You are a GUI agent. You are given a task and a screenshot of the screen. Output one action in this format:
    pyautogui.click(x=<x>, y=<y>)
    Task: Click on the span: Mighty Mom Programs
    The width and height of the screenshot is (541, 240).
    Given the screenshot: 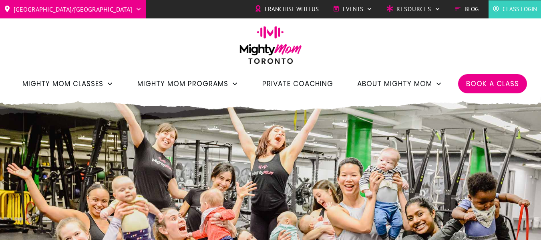 What is the action you would take?
    pyautogui.click(x=183, y=84)
    